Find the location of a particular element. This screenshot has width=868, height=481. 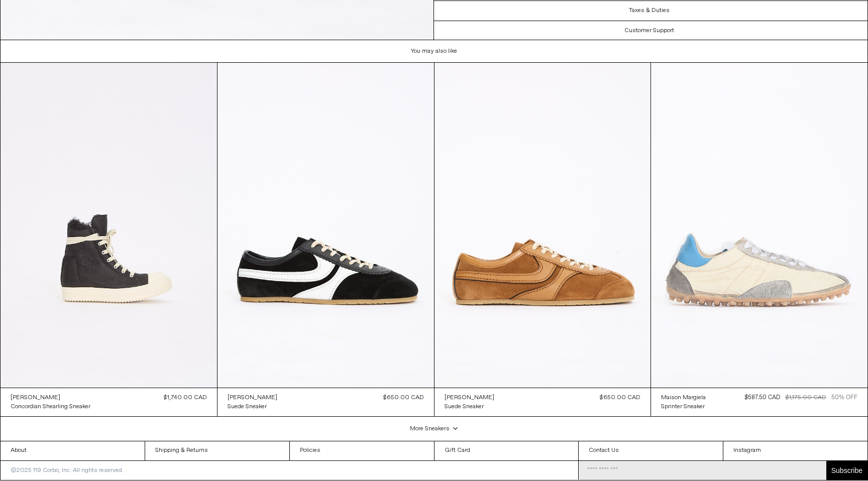

a: Instagram is located at coordinates (795, 451).